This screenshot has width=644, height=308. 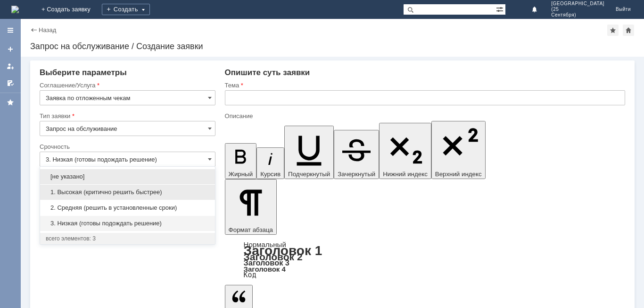 I want to click on button: Подчеркнутый, so click(x=309, y=152).